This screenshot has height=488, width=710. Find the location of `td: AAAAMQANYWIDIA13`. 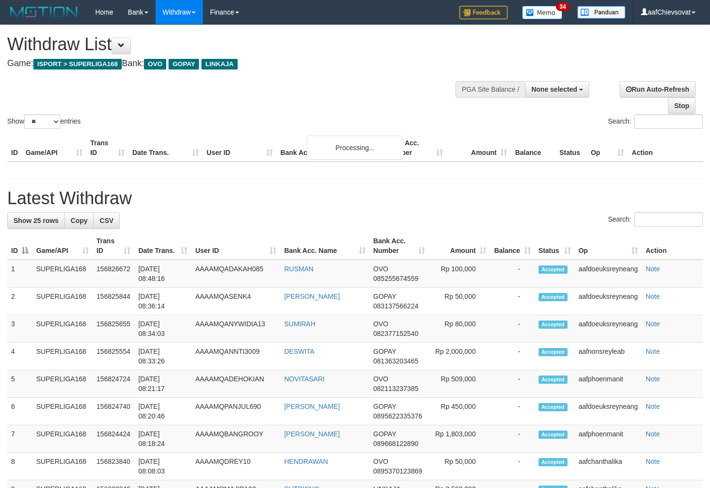

td: AAAAMQANYWIDIA13 is located at coordinates (236, 329).